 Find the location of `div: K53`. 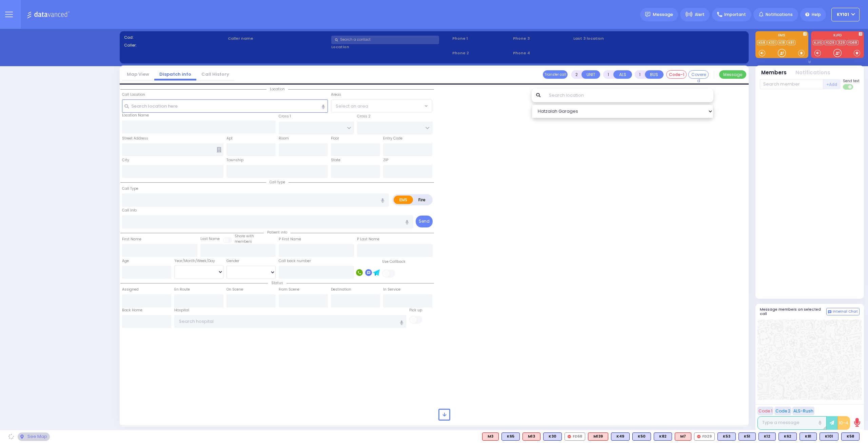

div: K53 is located at coordinates (727, 437).